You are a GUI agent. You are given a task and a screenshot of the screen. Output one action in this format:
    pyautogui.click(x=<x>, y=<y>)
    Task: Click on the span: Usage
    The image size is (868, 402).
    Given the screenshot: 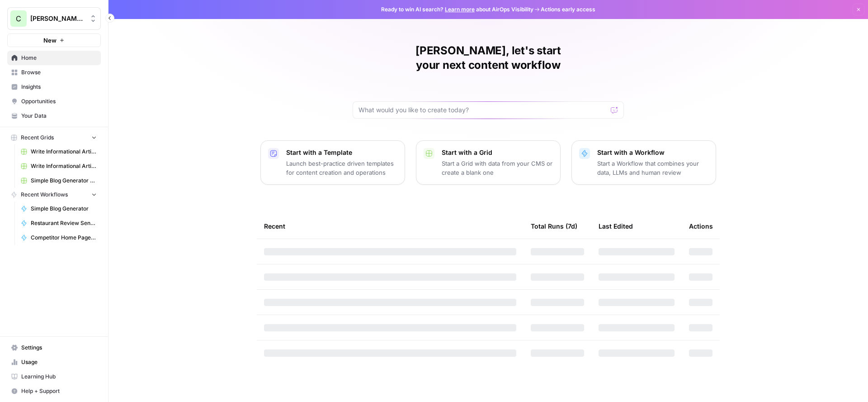 What is the action you would take?
    pyautogui.click(x=59, y=362)
    